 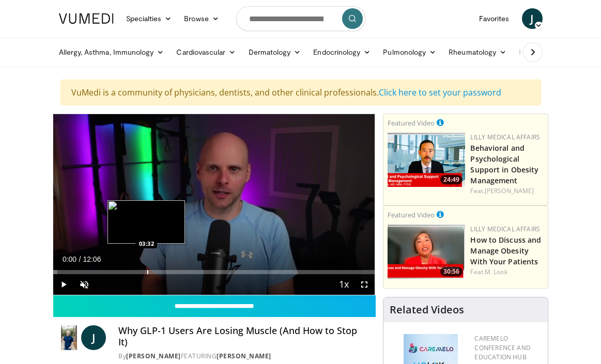 What do you see at coordinates (409, 52) in the screenshot?
I see `a: Pulmonology` at bounding box center [409, 52].